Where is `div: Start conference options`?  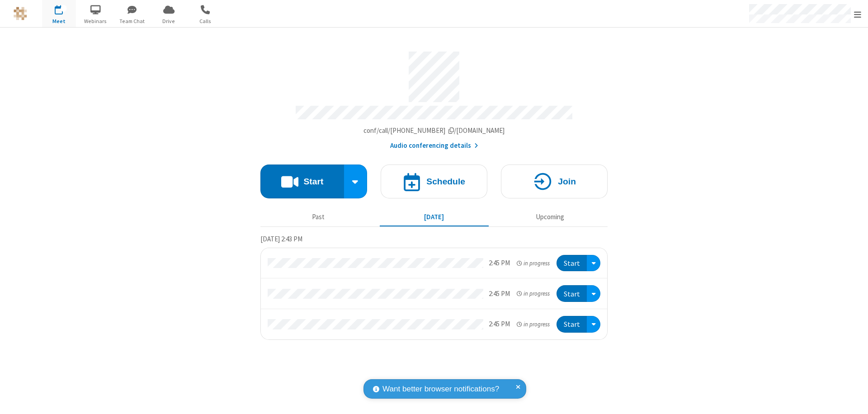
div: Start conference options is located at coordinates (356, 181).